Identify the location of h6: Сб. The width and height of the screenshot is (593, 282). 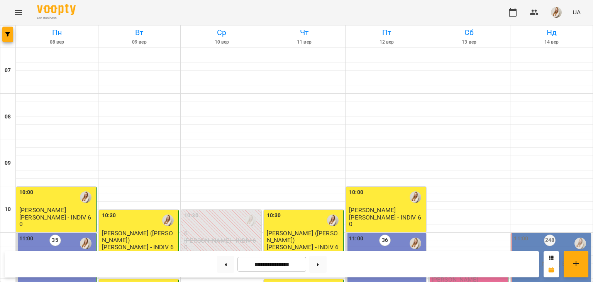
(469, 32).